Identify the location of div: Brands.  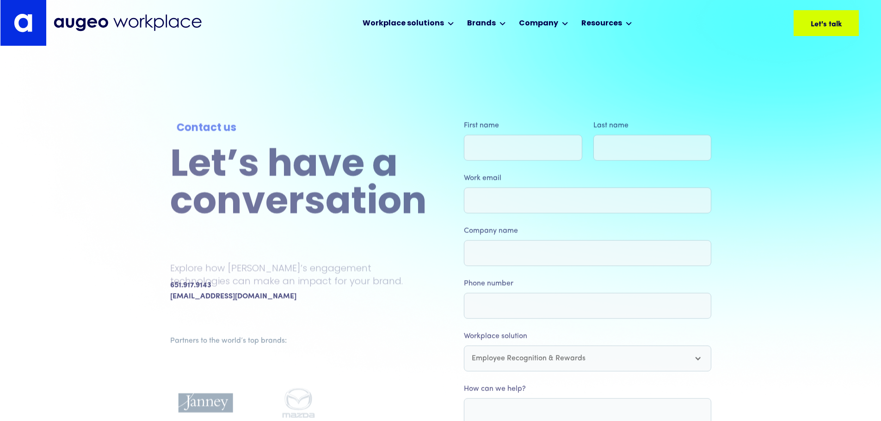
(481, 24).